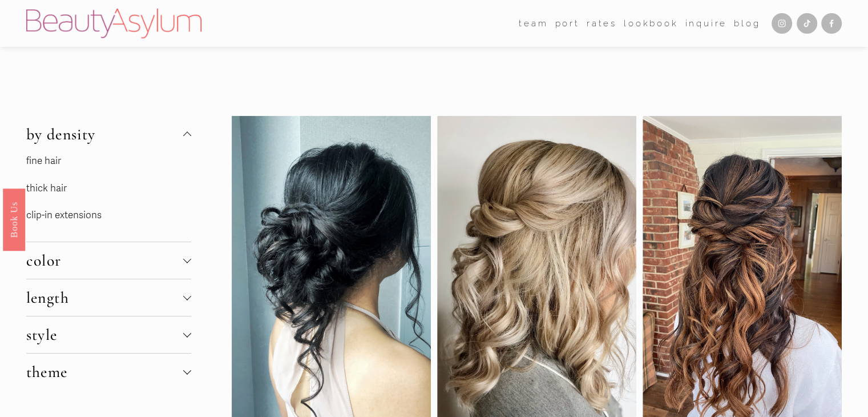 Image resolution: width=868 pixels, height=417 pixels. I want to click on span: by density, so click(104, 134).